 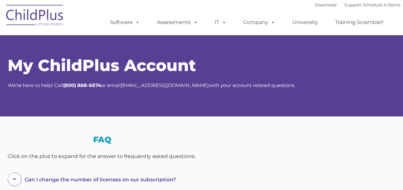 I want to click on span: Can I change the number of licenses on our subscription?, so click(x=100, y=180).